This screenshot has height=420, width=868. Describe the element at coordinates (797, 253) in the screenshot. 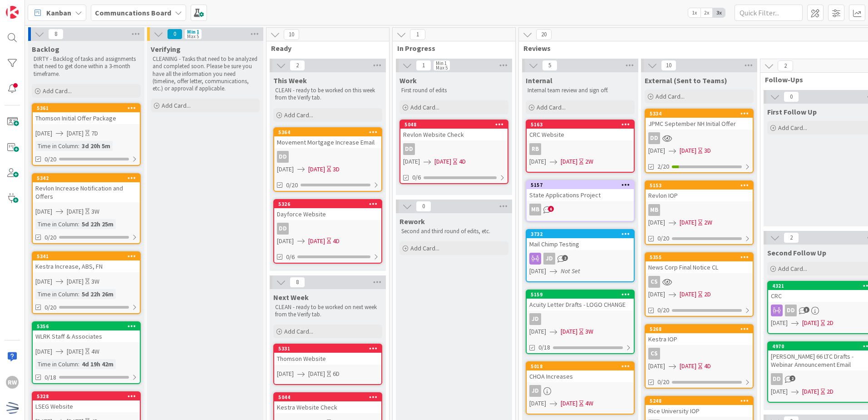

I see `span: Second Follow Up` at that location.